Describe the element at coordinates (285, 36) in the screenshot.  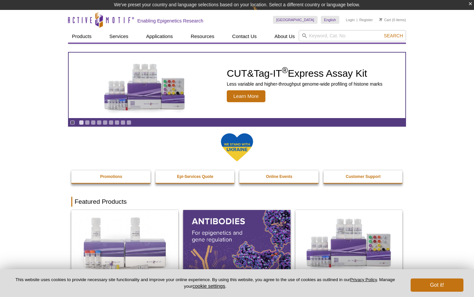
I see `a: About Us` at that location.